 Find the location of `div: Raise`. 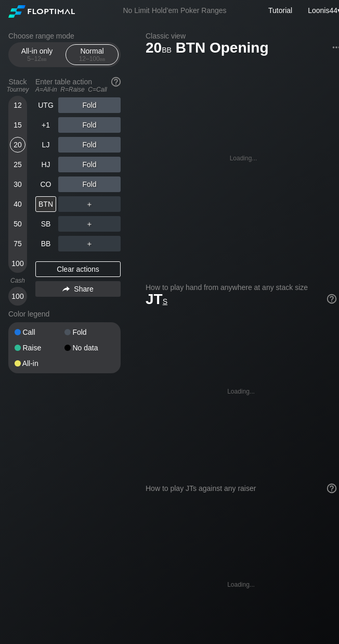

div: Raise is located at coordinates (39, 348).